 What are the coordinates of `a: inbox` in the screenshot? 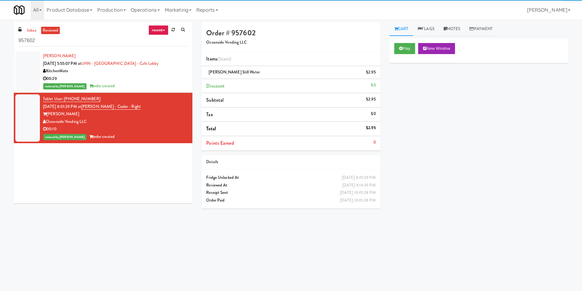 It's located at (32, 30).